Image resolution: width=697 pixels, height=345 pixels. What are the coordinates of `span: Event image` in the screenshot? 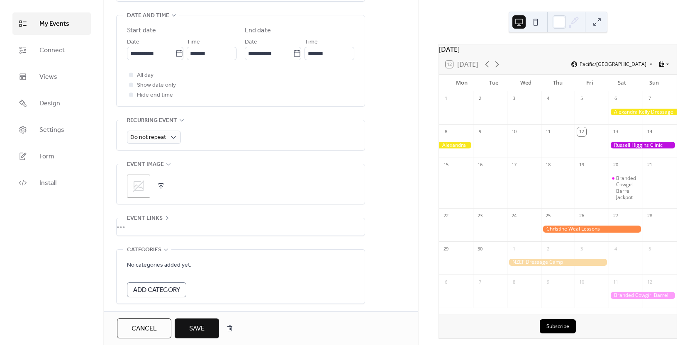 It's located at (145, 165).